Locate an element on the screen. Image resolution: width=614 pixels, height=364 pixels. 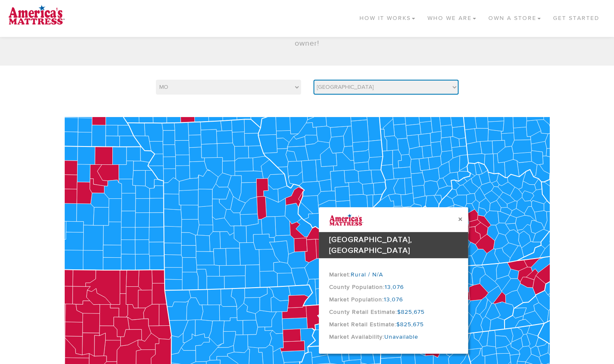
span: Rural / N/A is located at coordinates (367, 275).